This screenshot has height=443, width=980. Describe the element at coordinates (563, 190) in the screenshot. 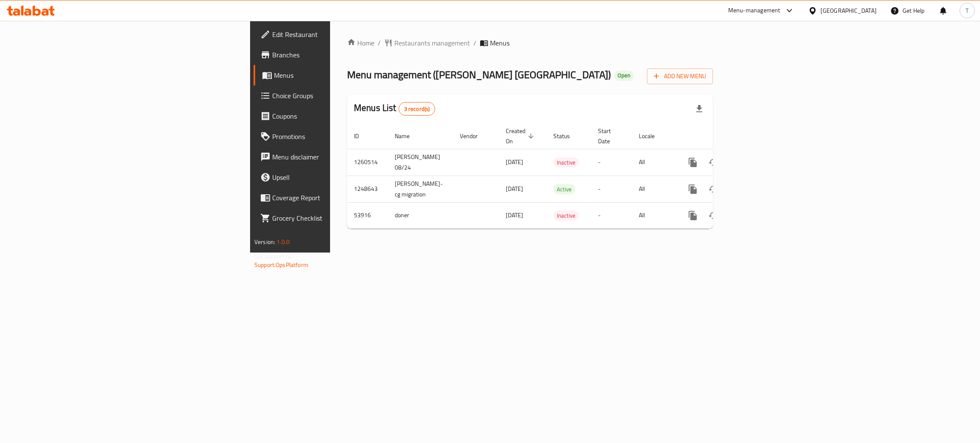

I see `div: Active` at that location.